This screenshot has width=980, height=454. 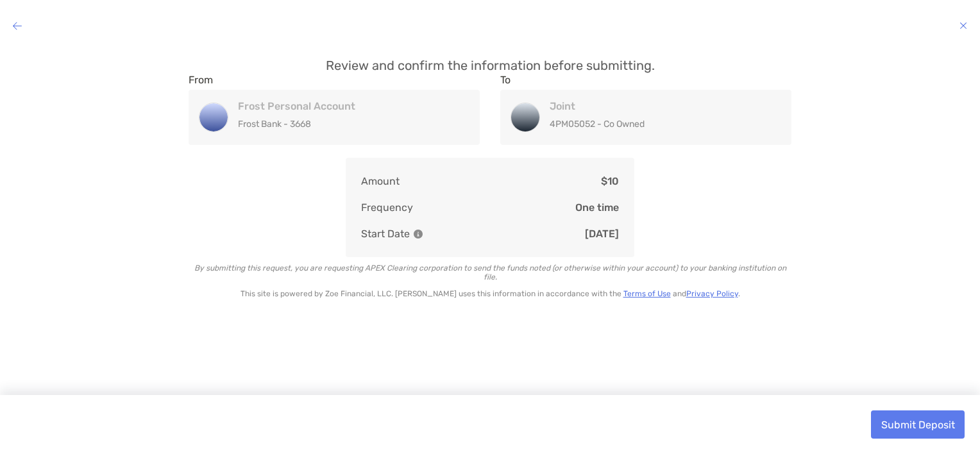 What do you see at coordinates (712, 294) in the screenshot?
I see `a: Privacy Policy` at bounding box center [712, 294].